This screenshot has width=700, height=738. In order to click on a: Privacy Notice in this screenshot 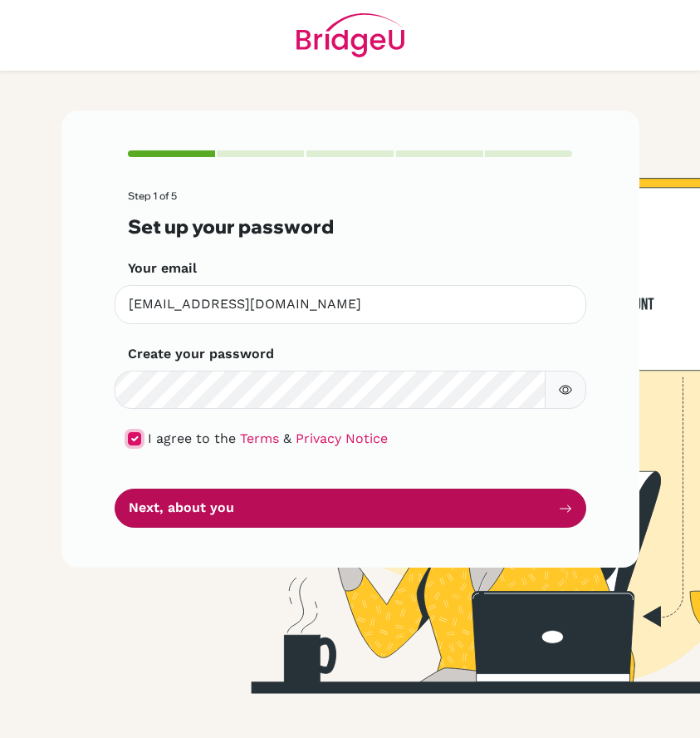, I will do `click(342, 438)`.